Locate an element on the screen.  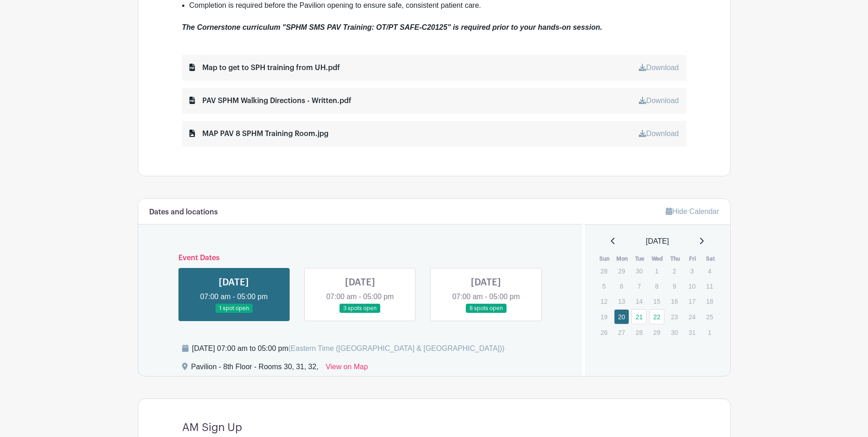
th: Fri is located at coordinates (693, 259).